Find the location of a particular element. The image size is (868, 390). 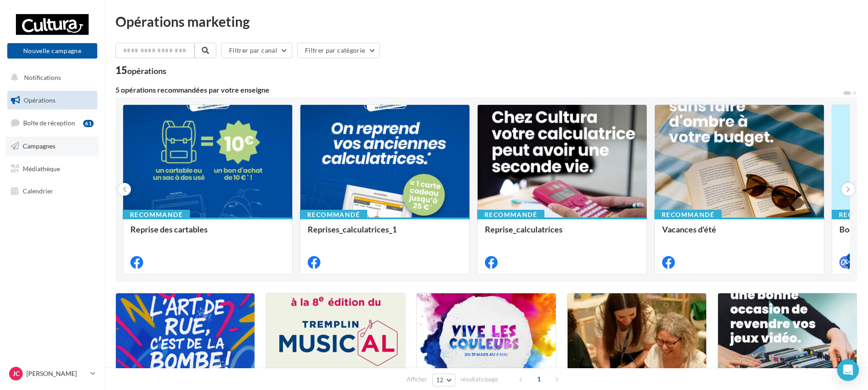

div: 15 is located at coordinates (141, 70).